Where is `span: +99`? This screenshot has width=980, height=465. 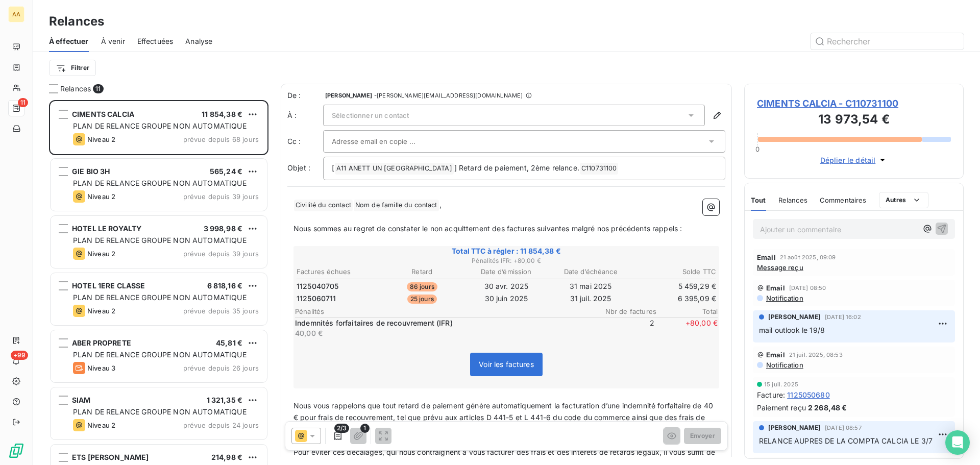
span: +99 is located at coordinates (19, 355).